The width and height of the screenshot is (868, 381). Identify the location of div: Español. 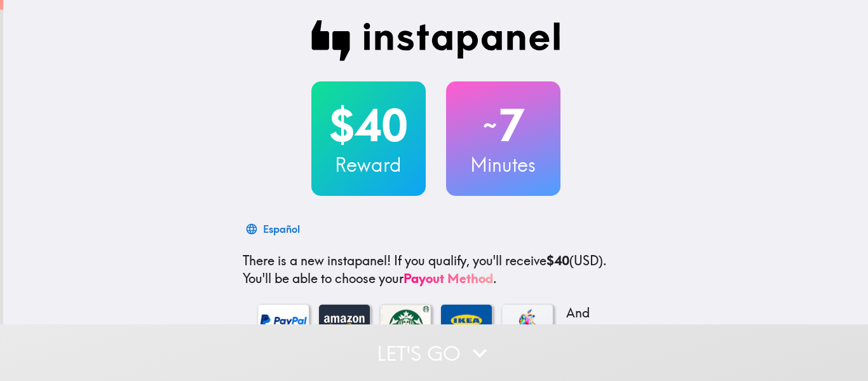
(281, 229).